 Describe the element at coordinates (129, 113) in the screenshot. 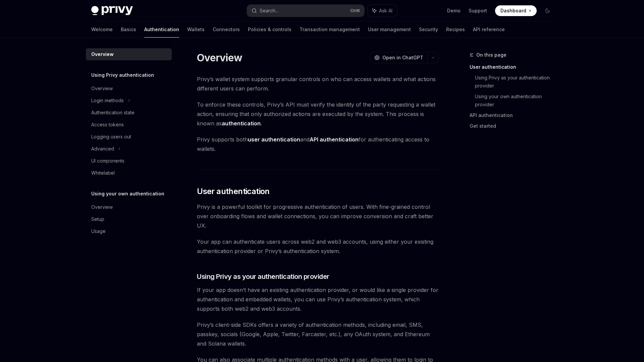

I see `a: Authentication state` at that location.